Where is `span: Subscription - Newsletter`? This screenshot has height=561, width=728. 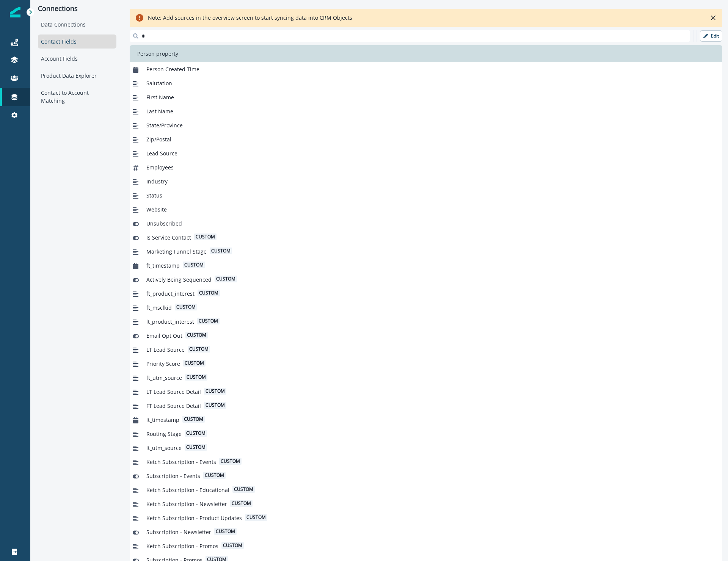
span: Subscription - Newsletter is located at coordinates (179, 532).